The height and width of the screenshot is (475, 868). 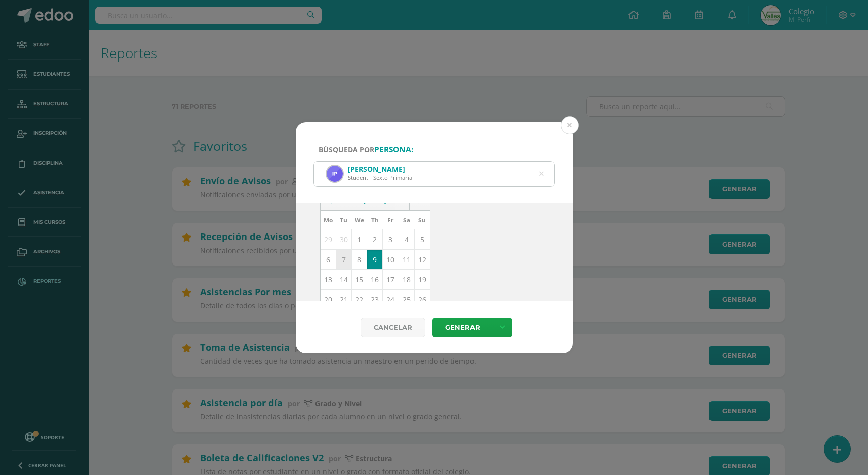 I want to click on img: 833a3edd0f21bcda6c96b7710dbb0ee9.png, so click(x=335, y=174).